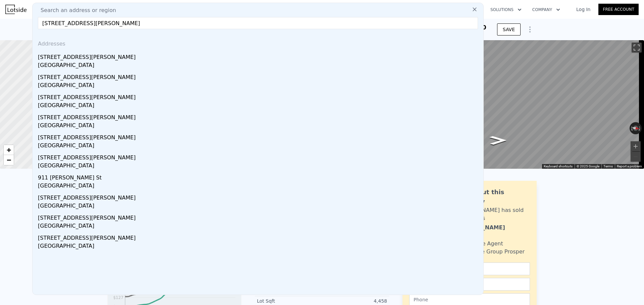  Describe the element at coordinates (636, 128) in the screenshot. I see `button: Reset the view` at that location.